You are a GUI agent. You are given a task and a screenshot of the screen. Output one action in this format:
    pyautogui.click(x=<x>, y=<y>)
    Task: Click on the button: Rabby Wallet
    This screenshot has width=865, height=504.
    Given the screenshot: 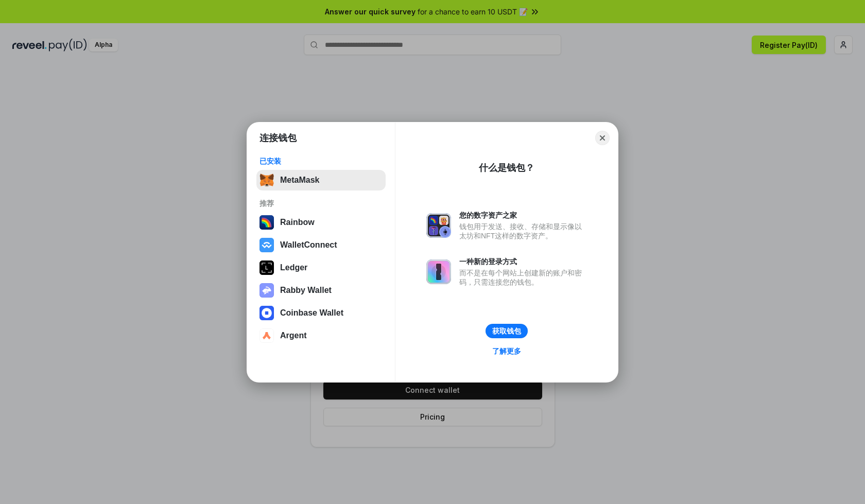 What is the action you would take?
    pyautogui.click(x=321, y=291)
    